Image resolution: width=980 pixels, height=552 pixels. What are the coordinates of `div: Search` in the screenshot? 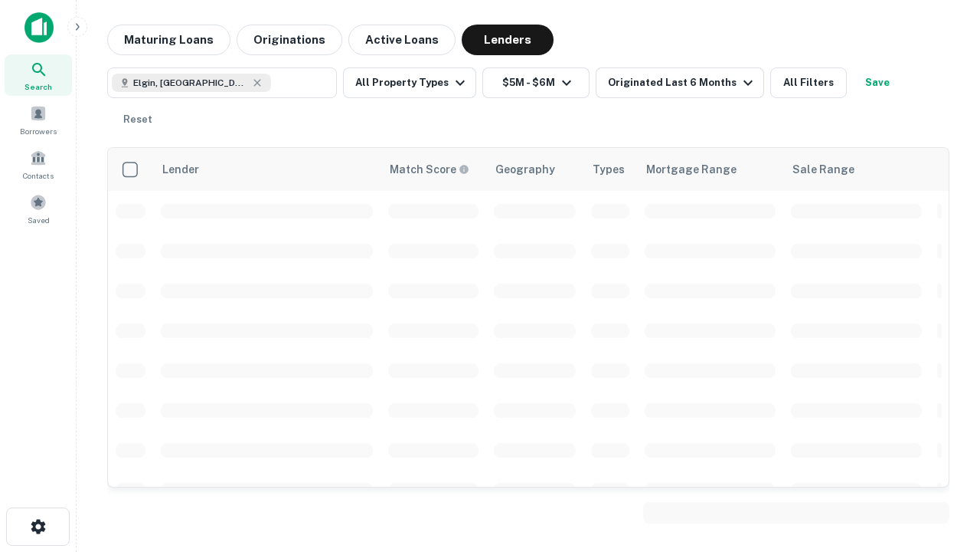 It's located at (38, 75).